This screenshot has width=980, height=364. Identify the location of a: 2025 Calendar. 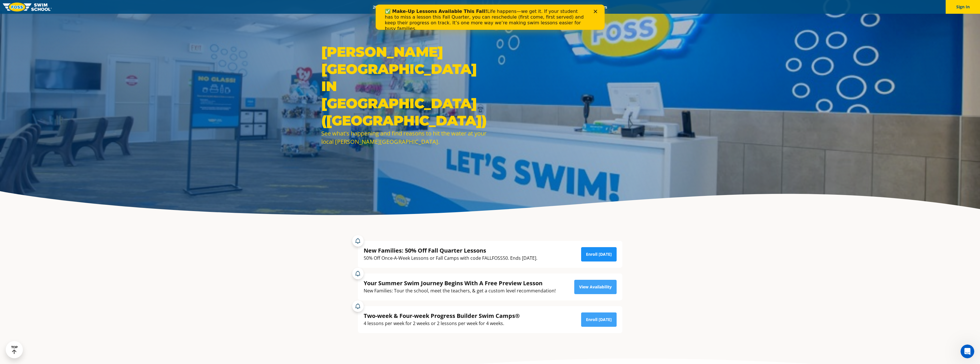
(386, 7).